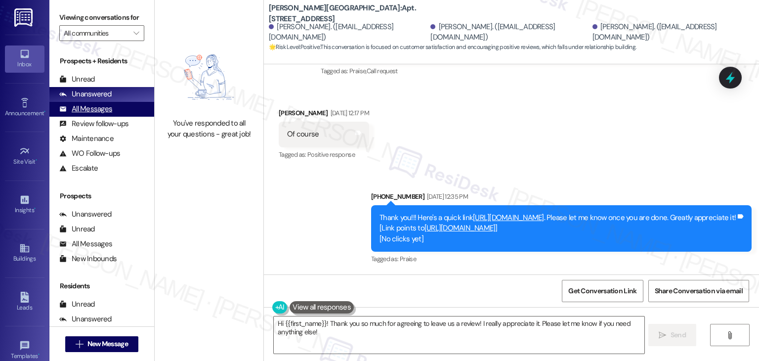  I want to click on span: Praise, so click(408, 259).